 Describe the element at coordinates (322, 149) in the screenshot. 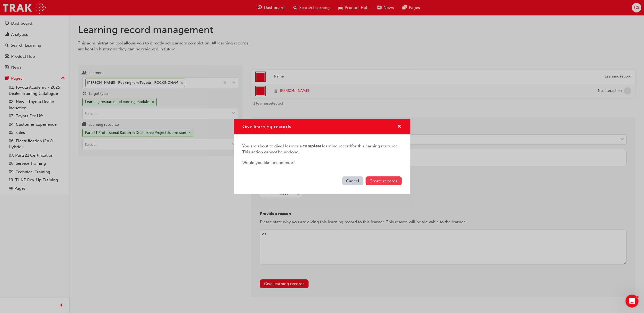

I see `div: You are about to give 1 learner a learning record for this learning resource . This action cannot...` at that location.